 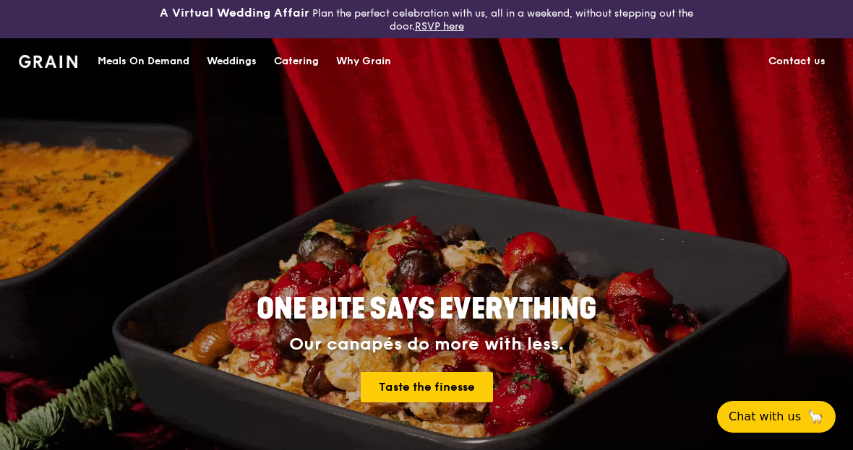 I want to click on div: Why Grain, so click(x=364, y=61).